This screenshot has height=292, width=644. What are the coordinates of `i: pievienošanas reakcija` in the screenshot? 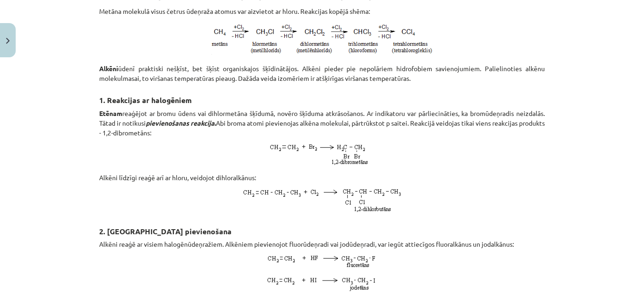 It's located at (180, 123).